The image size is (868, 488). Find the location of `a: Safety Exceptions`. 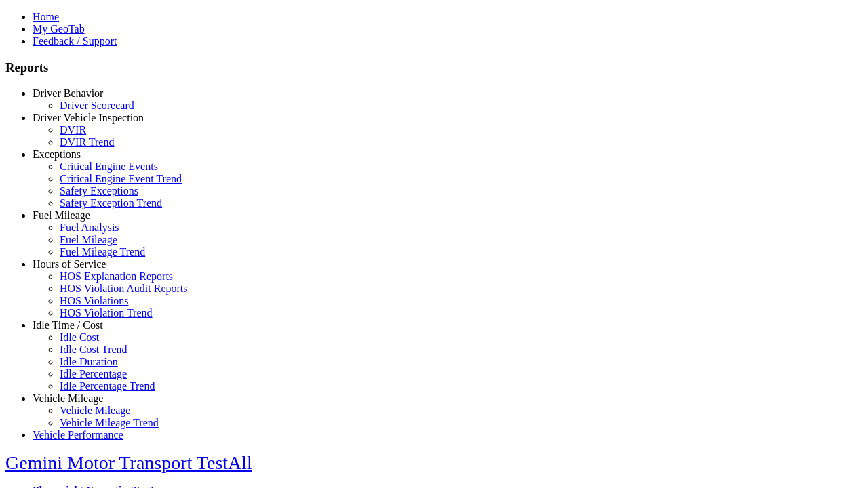

a: Safety Exceptions is located at coordinates (99, 190).